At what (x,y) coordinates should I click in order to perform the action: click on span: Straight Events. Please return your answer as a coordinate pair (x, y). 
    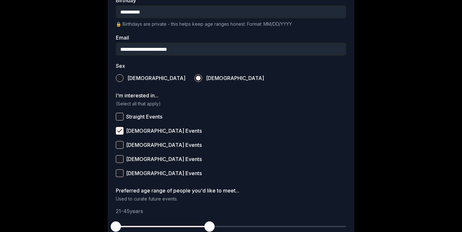
    Looking at the image, I should click on (144, 117).